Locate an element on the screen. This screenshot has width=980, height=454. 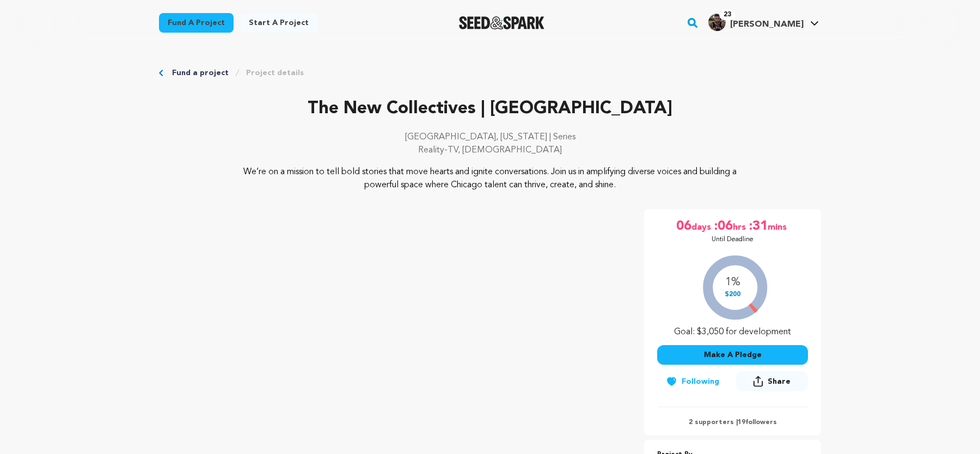
span: :06 is located at coordinates (723, 226).